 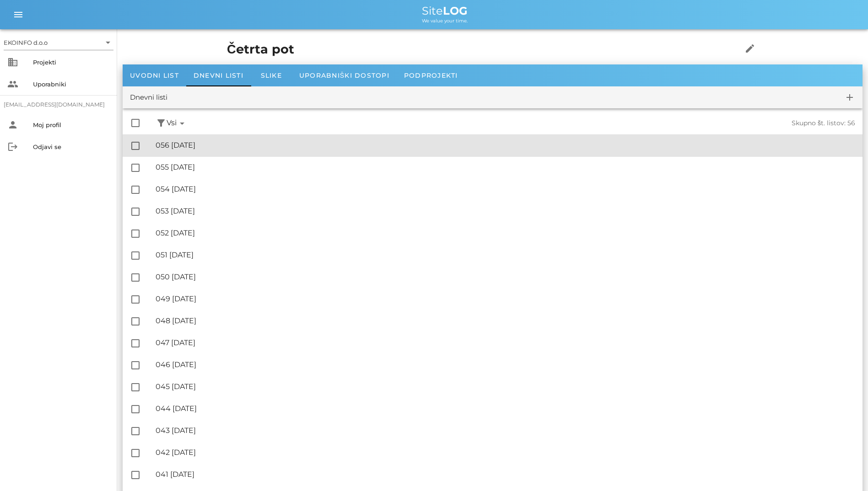 I want to click on i: logout, so click(x=13, y=147).